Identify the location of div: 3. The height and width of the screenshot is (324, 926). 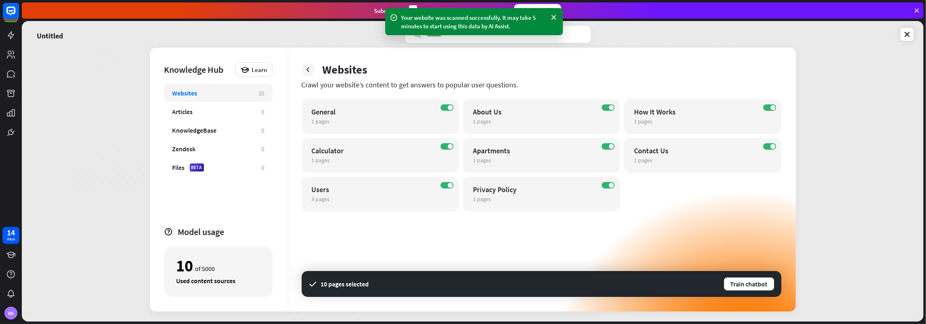
(413, 11).